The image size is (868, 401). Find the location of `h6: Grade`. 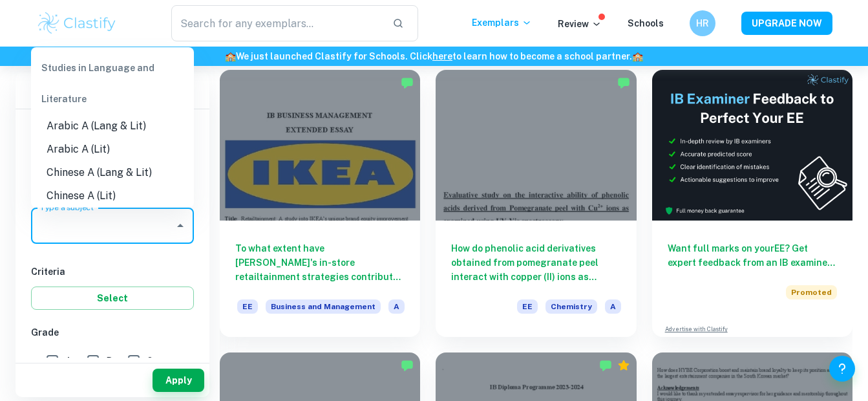

h6: Grade is located at coordinates (113, 332).